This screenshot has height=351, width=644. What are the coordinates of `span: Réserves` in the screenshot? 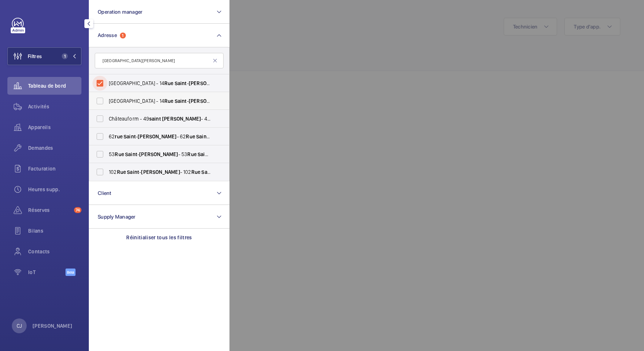 It's located at (49, 210).